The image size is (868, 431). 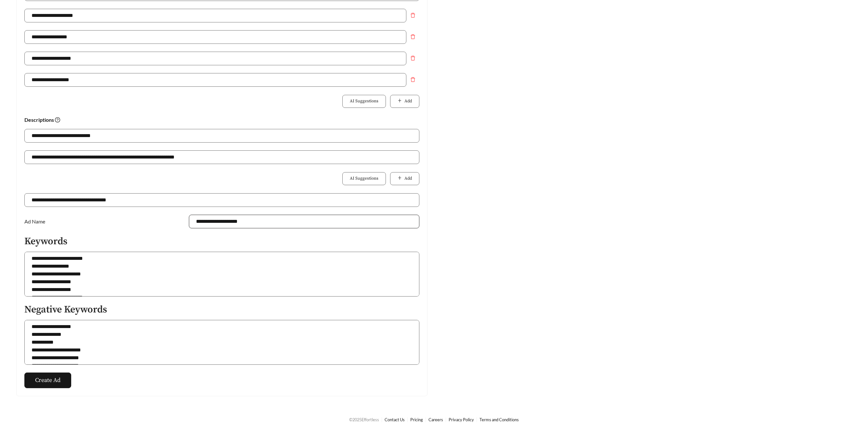 I want to click on input: Website, so click(x=222, y=200).